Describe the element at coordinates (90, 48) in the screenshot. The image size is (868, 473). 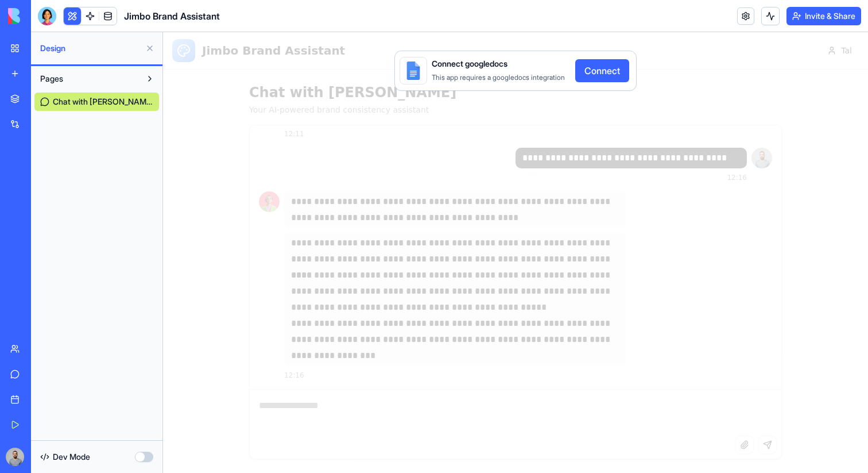
I see `span: Design` at that location.